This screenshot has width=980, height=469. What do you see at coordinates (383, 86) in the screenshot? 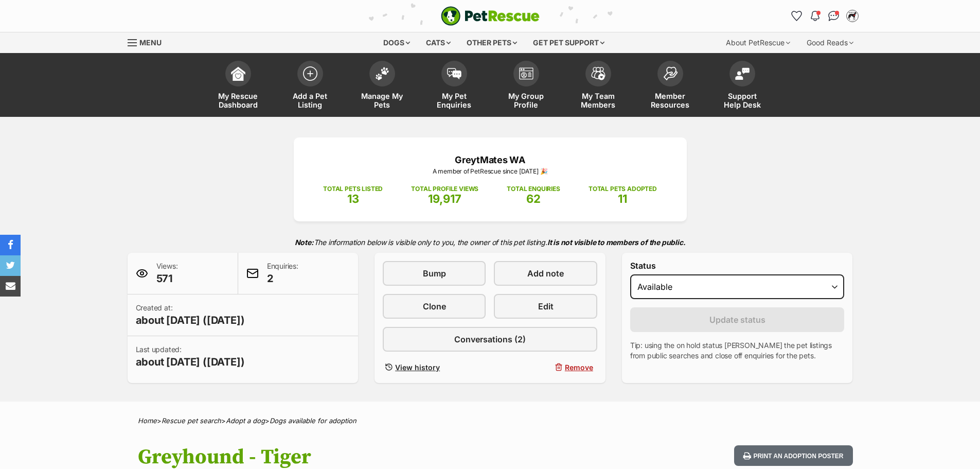
I see `a: Manage My Pets` at bounding box center [383, 86].